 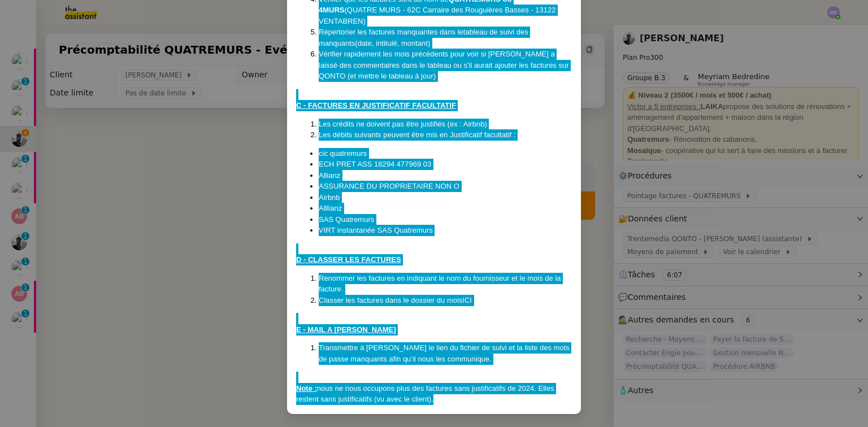 What do you see at coordinates (376, 105) in the screenshot?
I see `u: C - FACTURES EN JUSTIFICATIF FACULTATIF` at bounding box center [376, 105].